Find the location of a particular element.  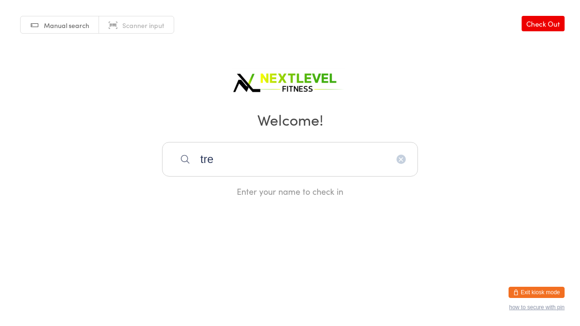

button: how to secure with pin is located at coordinates (537, 307).